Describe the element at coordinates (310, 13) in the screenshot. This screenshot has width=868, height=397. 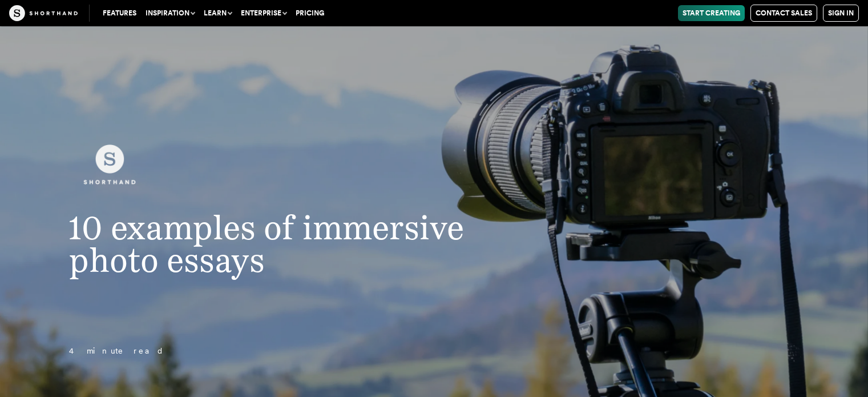
I see `a: Pricing` at that location.